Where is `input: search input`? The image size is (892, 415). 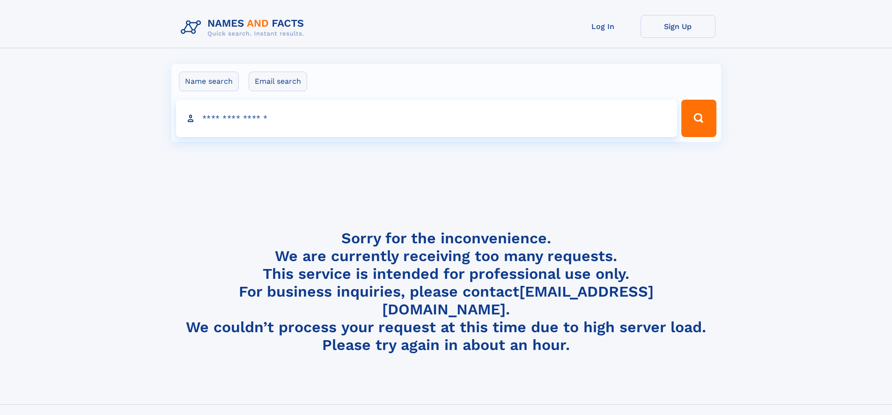
input: search input is located at coordinates (426, 118).